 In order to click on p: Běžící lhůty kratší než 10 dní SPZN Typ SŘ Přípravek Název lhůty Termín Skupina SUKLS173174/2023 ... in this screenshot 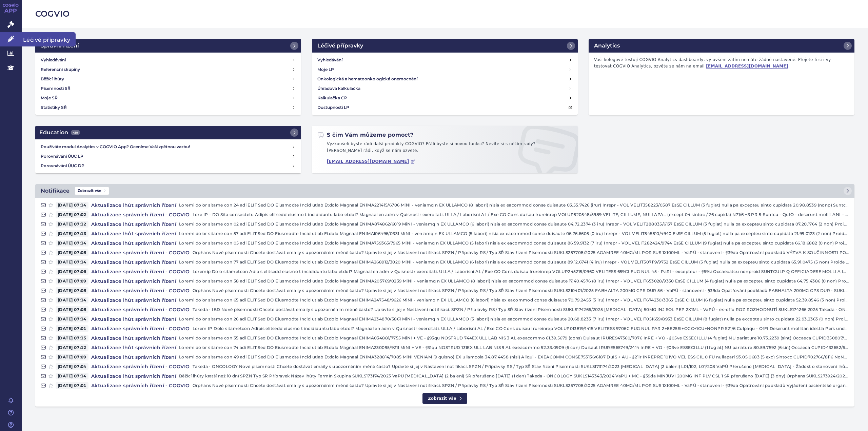, I will do `click(514, 376)`.